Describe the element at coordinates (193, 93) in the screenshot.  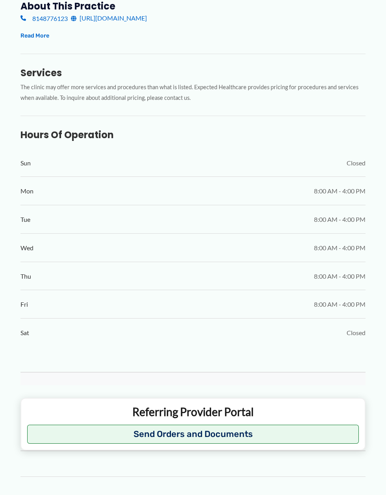
I see `p: The clinic may offer more services and procedures than what is listed. Expected Healthcare provid...` at that location.